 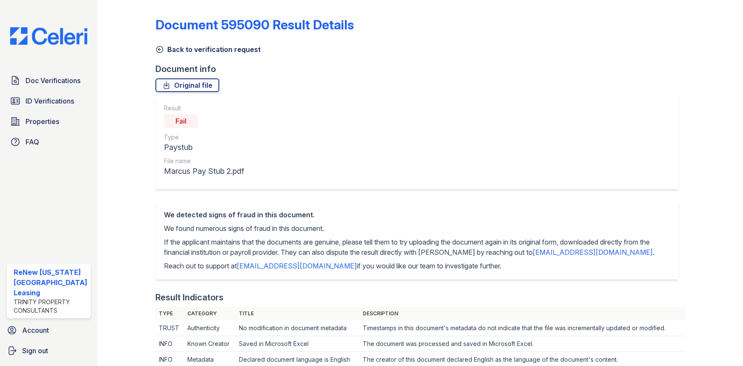 I want to click on a: Account, so click(x=49, y=330).